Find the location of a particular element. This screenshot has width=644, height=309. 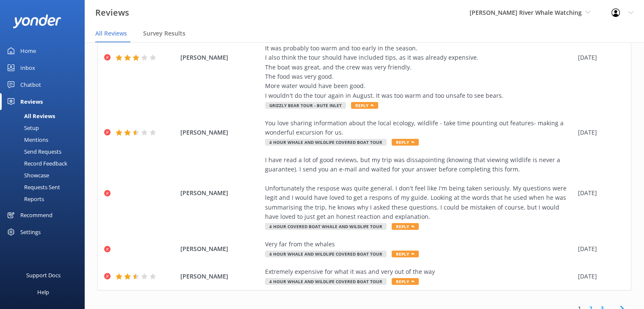

div: Requests Sent is located at coordinates (33, 187).